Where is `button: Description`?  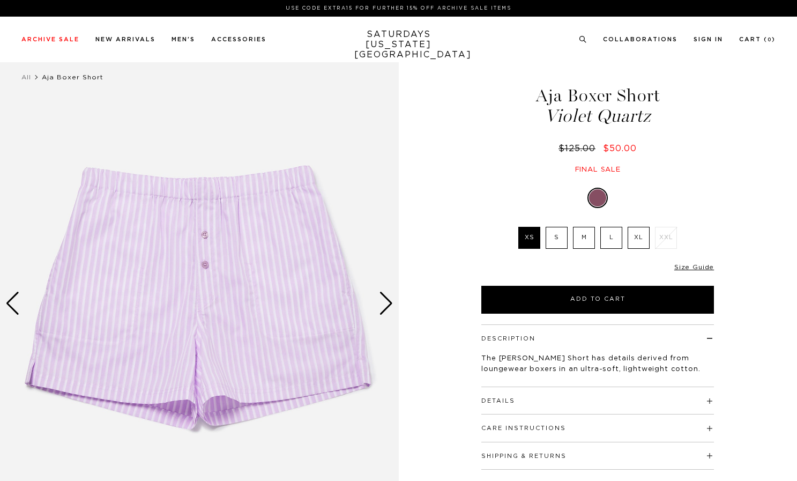 button: Description is located at coordinates (508, 338).